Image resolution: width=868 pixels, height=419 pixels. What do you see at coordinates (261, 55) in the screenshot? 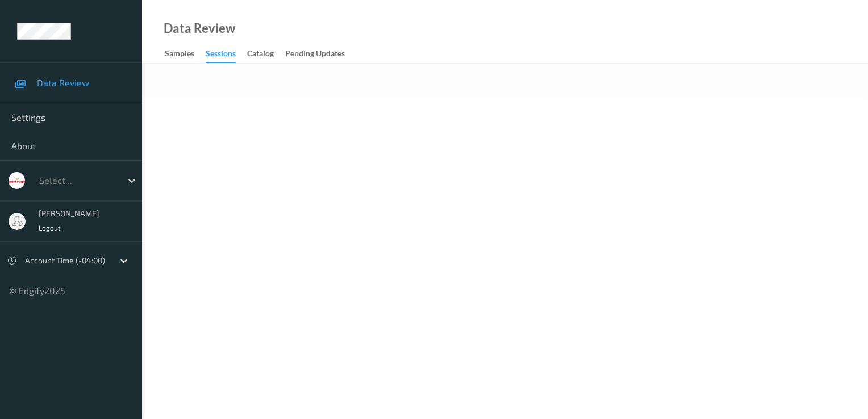
I see `div: Catalog` at bounding box center [261, 55].